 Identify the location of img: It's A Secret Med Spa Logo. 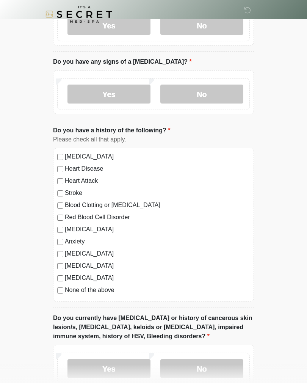
(79, 14).